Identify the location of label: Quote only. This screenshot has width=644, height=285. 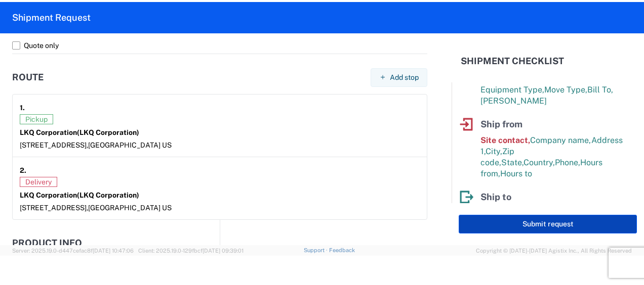
(220, 45).